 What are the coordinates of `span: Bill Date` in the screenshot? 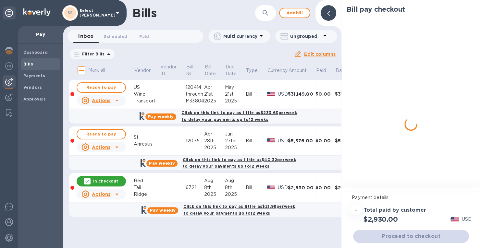 It's located at (215, 70).